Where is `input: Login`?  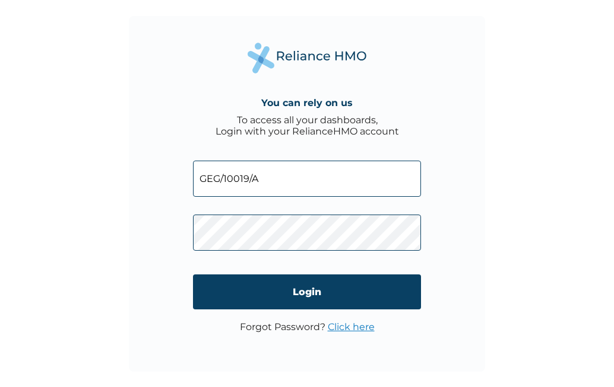
input: Login is located at coordinates (307, 292).